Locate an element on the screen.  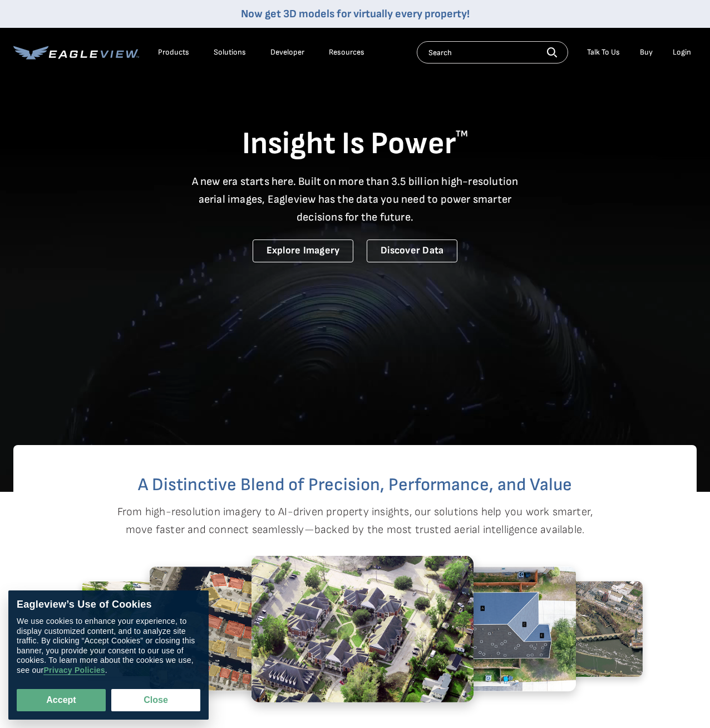
p: A new era starts here. Built on more than 3.5 billion high-resolution aerial images, Eagleview ha... is located at coordinates (355, 199).